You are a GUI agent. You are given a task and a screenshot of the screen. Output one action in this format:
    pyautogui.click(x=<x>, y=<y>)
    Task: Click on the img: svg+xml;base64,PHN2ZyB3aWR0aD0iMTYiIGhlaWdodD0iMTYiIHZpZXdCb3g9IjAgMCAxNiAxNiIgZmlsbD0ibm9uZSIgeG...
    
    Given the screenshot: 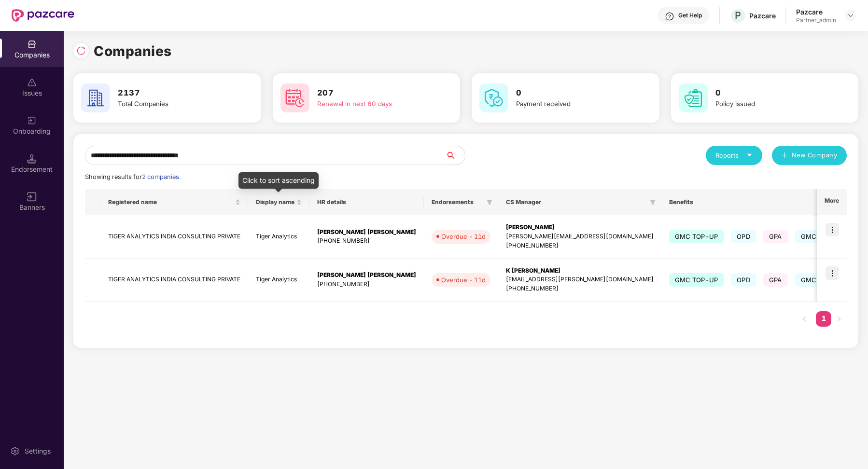 What is the action you would take?
    pyautogui.click(x=31, y=197)
    